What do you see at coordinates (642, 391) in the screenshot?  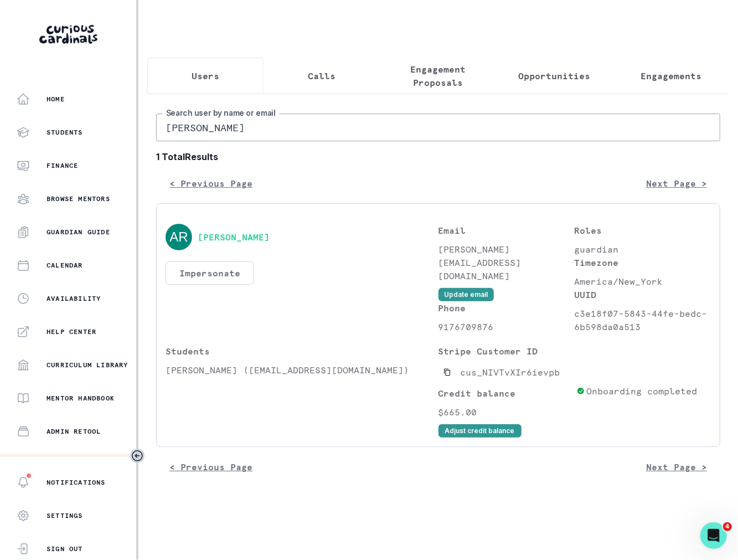 I see `p: Onboarding completed` at bounding box center [642, 391].